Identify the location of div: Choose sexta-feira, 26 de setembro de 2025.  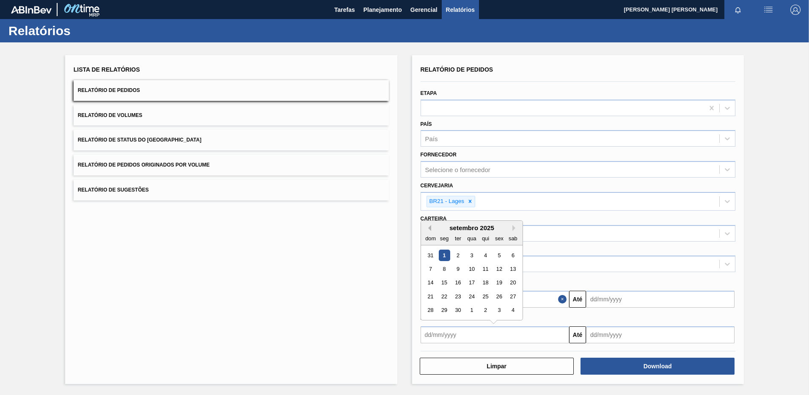
(499, 296).